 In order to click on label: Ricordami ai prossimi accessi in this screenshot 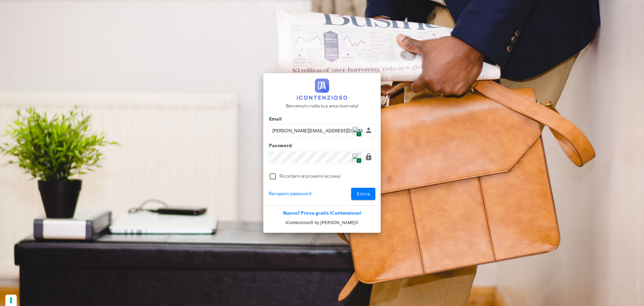, I will do `click(327, 176)`.